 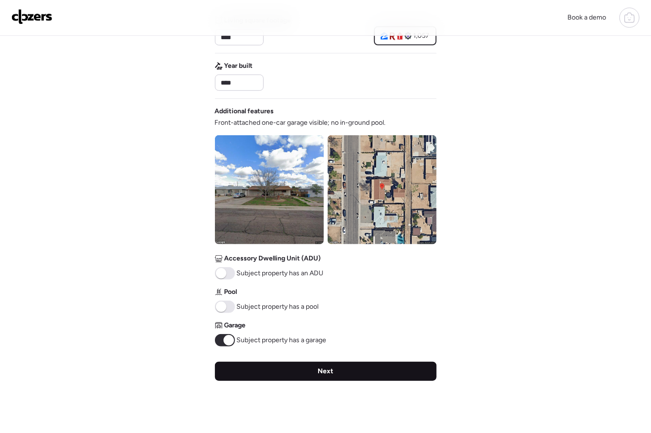 I want to click on span: Book a demo, so click(x=587, y=17).